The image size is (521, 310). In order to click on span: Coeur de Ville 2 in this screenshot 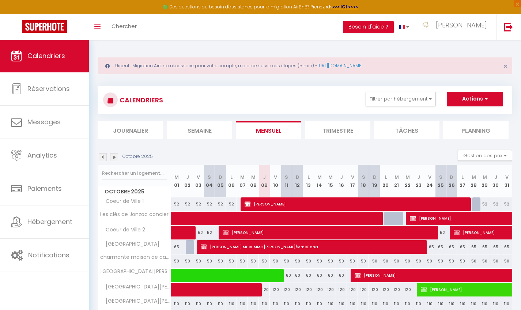, I will do `click(123, 230)`.